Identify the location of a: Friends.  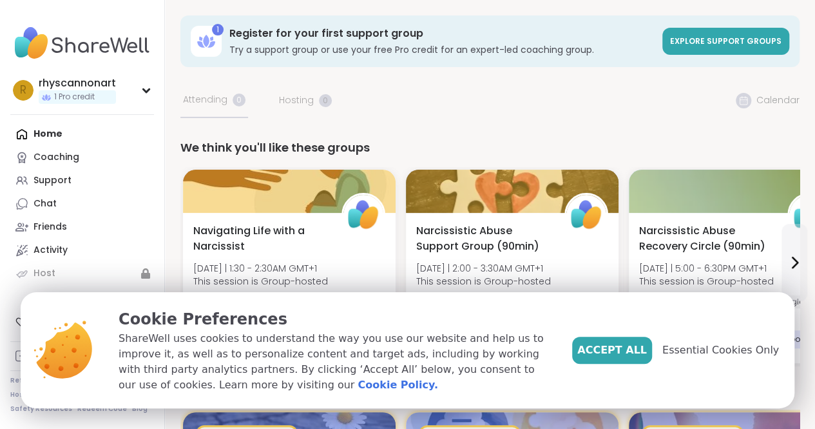
(82, 227).